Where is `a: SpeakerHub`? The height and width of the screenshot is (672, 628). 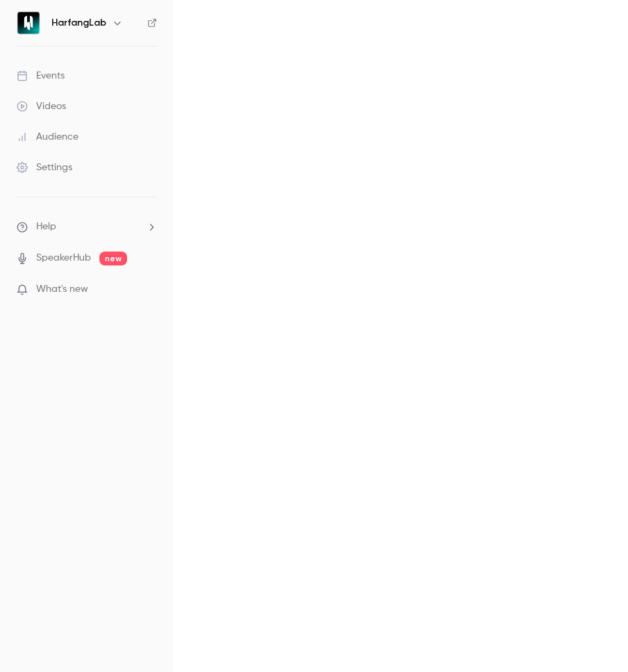 a: SpeakerHub is located at coordinates (63, 258).